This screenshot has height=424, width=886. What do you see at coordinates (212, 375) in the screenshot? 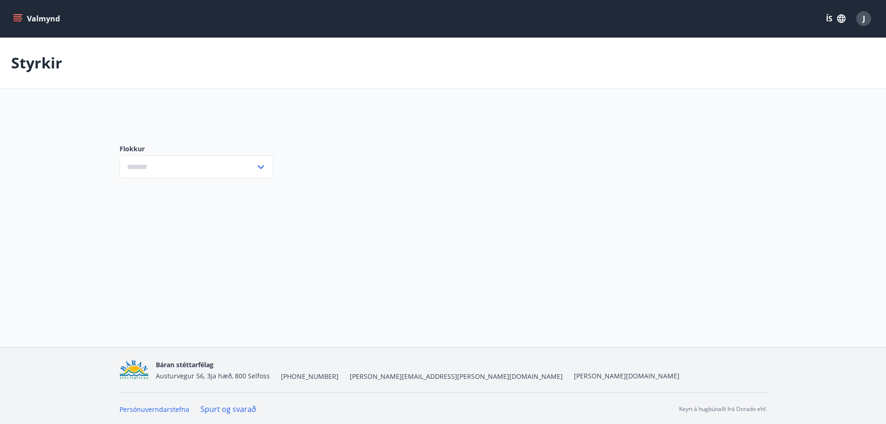
I see `span: Austurvegur 56, 3ja hæð, 800 Selfoss` at bounding box center [212, 375].